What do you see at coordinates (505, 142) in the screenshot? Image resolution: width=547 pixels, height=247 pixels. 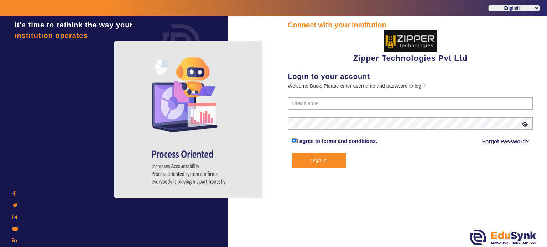 I see `a: Forgot Password?` at bounding box center [505, 142].